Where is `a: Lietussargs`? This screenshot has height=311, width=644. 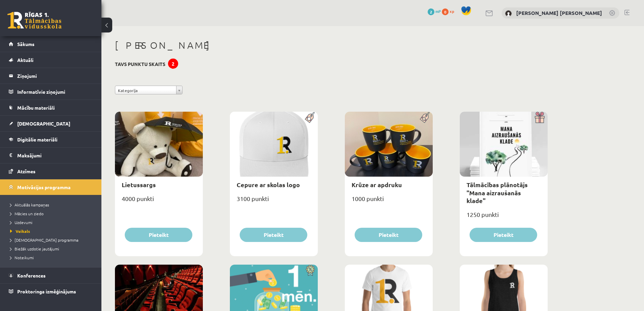 a: Lietussargs is located at coordinates (139, 185).